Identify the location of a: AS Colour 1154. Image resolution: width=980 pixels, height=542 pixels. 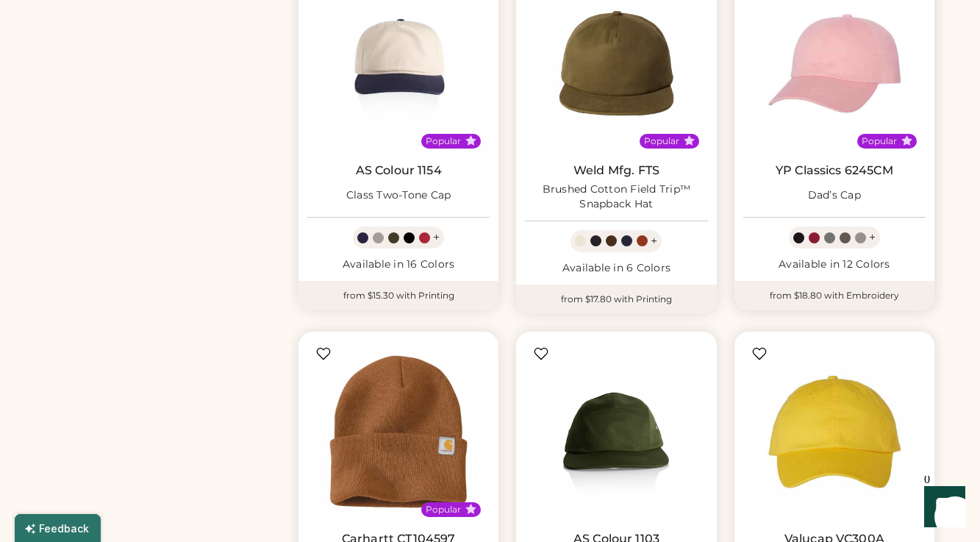
(398, 171).